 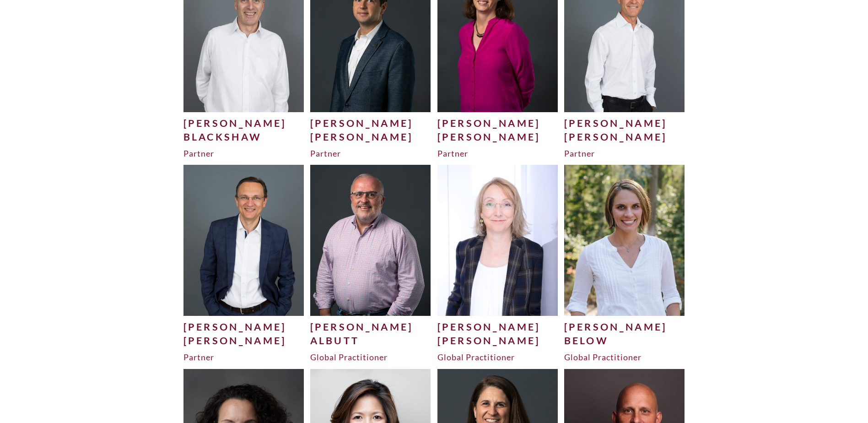 I want to click on div: Albutt, so click(x=371, y=341).